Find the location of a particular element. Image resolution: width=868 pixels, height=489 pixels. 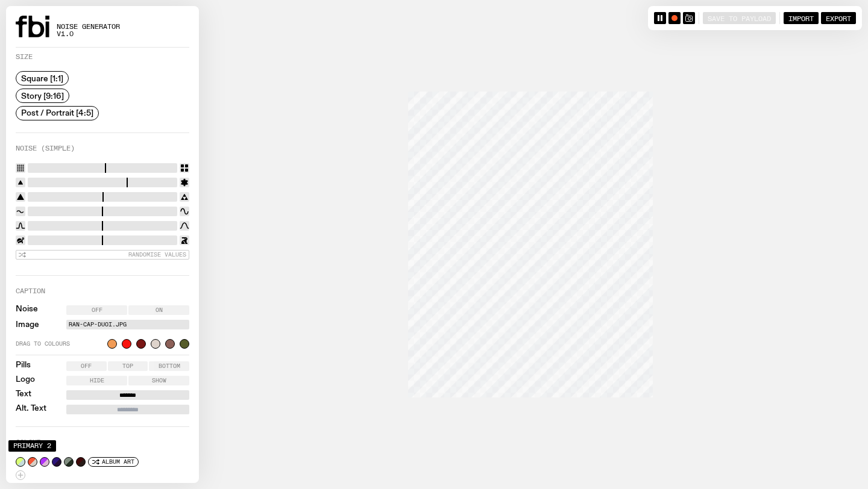

label: Ran-Cap-Duoi.jpg is located at coordinates (127, 325).